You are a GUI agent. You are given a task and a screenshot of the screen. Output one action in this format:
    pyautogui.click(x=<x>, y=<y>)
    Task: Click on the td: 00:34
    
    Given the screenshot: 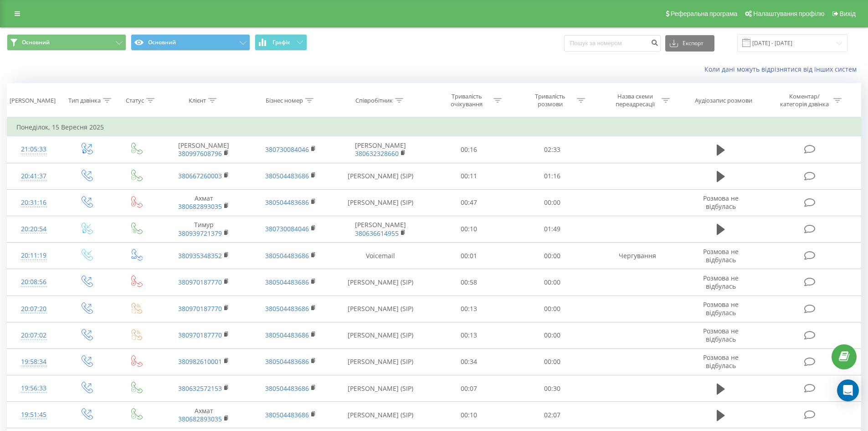 What is the action you would take?
    pyautogui.click(x=469, y=361)
    